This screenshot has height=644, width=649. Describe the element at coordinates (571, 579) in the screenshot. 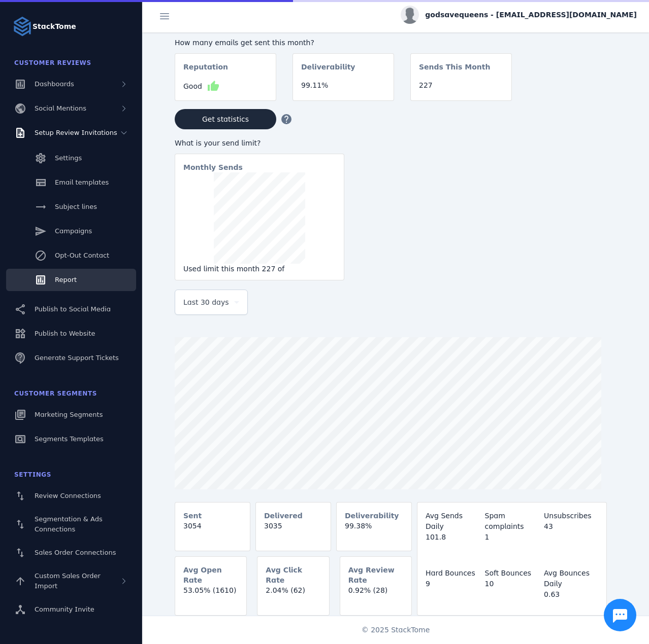

I see `div: Avg Bounces Daily` at that location.